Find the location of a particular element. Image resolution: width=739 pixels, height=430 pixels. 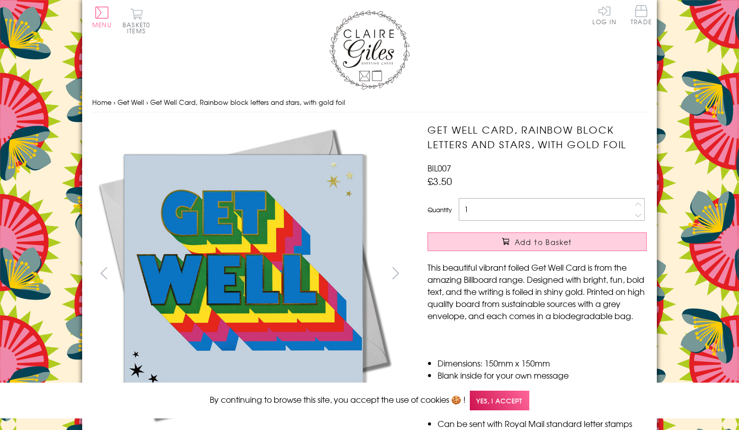

li: Can be sent with Royal Mail standard letter stamps is located at coordinates (542, 424).